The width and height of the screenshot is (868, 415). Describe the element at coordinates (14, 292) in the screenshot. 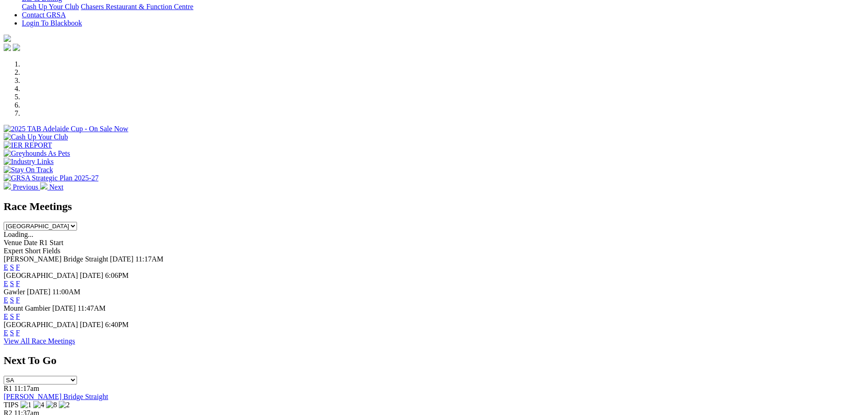

I see `span: Gawler` at that location.